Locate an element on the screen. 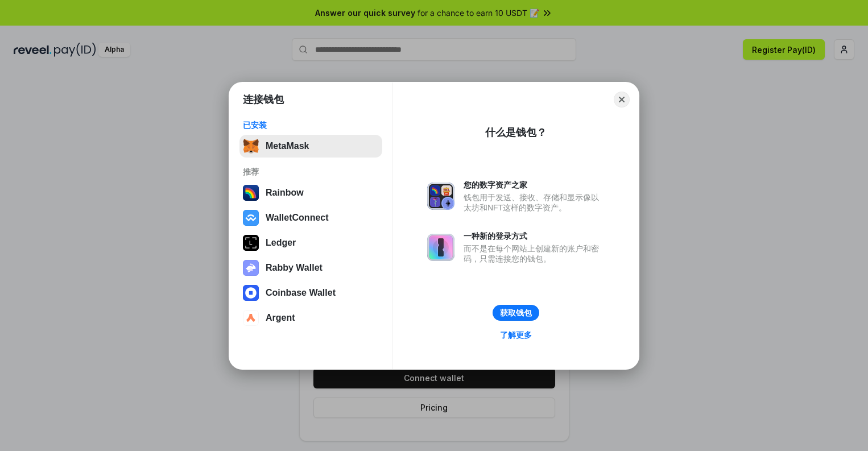 The width and height of the screenshot is (868, 451). button: Argent is located at coordinates (311, 318).